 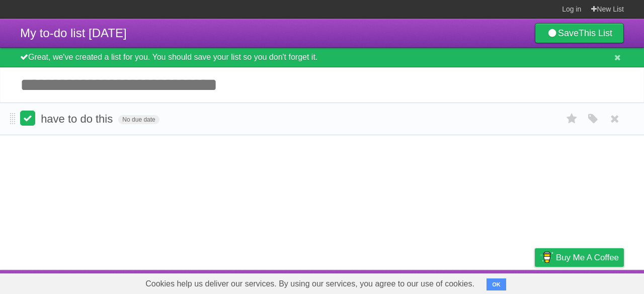 I want to click on a: SaveThis List, so click(x=579, y=33).